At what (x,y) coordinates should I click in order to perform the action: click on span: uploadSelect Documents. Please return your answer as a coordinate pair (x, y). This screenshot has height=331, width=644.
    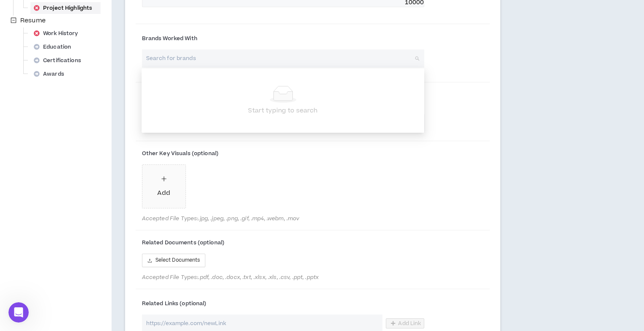
    Looking at the image, I should click on (173, 261).